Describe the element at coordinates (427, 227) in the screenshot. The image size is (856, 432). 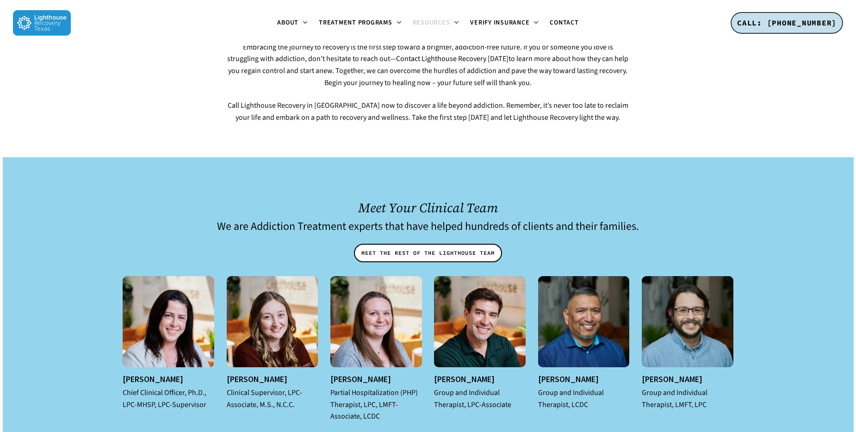
I see `h4: We are Addiction Treatment experts that have helped hundreds of clients and their families.` at that location.